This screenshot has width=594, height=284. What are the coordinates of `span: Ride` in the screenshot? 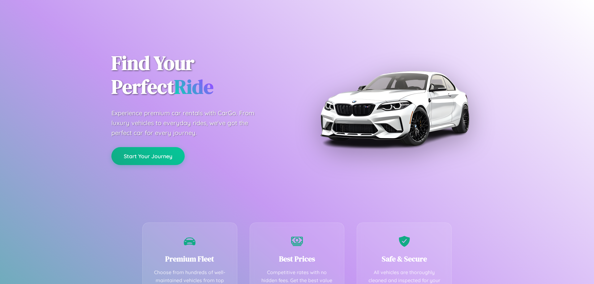 It's located at (194, 87).